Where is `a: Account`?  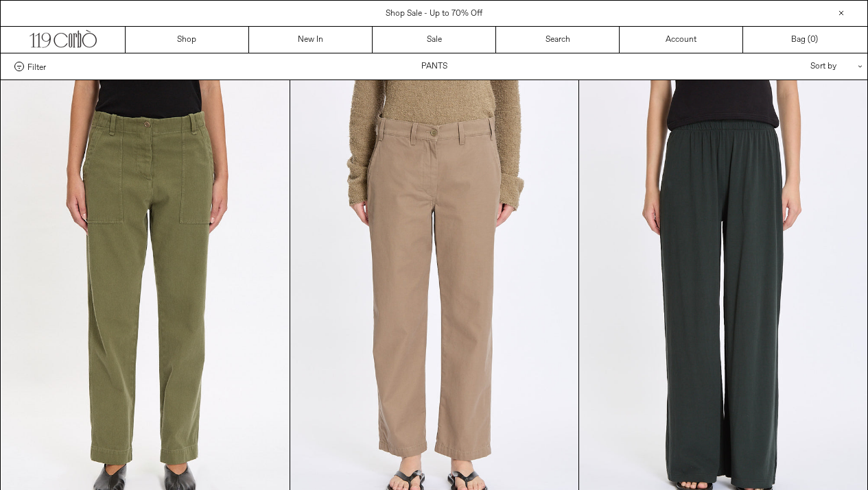
a: Account is located at coordinates (681, 39).